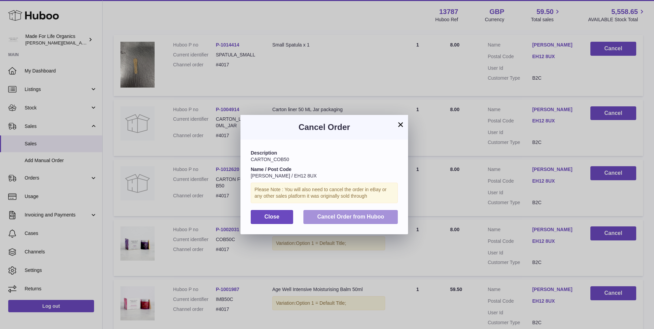  Describe the element at coordinates (271, 169) in the screenshot. I see `strong: Name / Post Code` at that location.